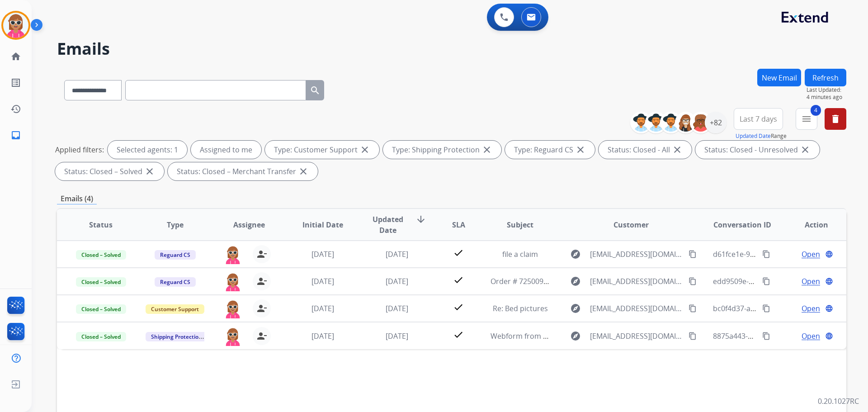 The width and height of the screenshot is (868, 412). I want to click on button: New Email, so click(778, 77).